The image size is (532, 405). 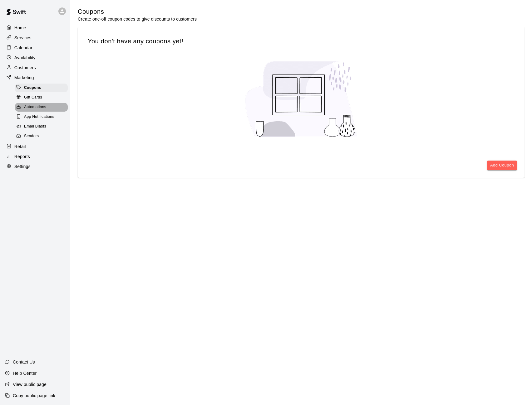 What do you see at coordinates (35, 37) in the screenshot?
I see `div: Services` at bounding box center [35, 37].